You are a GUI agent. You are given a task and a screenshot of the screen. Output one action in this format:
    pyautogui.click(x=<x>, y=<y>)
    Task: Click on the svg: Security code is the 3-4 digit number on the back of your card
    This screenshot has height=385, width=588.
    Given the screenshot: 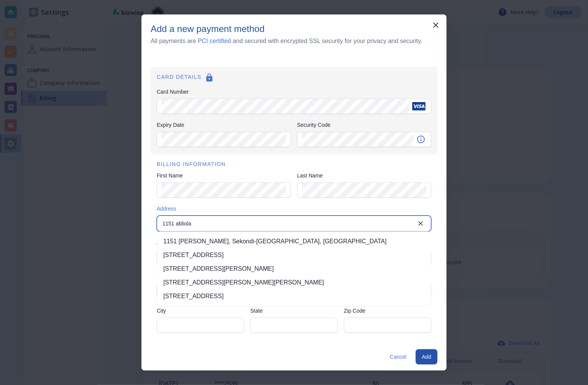 What is the action you would take?
    pyautogui.click(x=421, y=140)
    